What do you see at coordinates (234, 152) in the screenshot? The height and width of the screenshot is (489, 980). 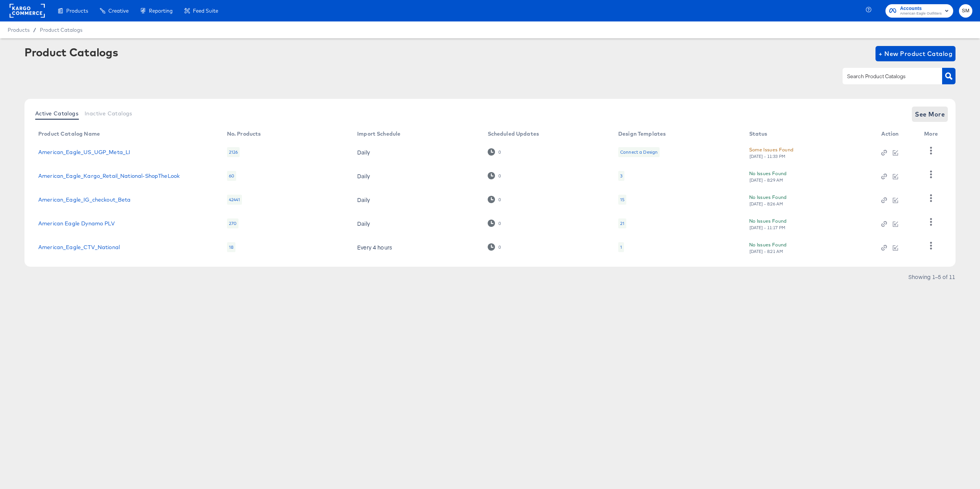 I see `div: 2126` at bounding box center [234, 152].